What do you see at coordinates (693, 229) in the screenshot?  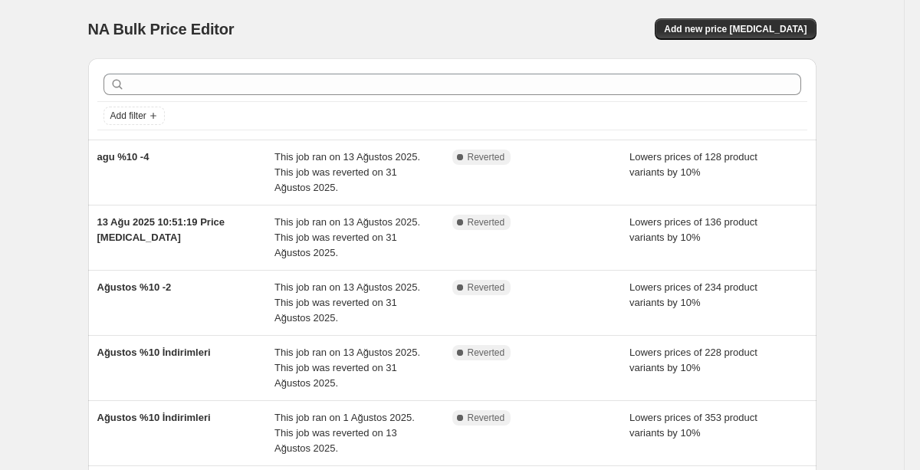 I see `span: Lowers prices of 136 product variants by 10%` at bounding box center [693, 229].